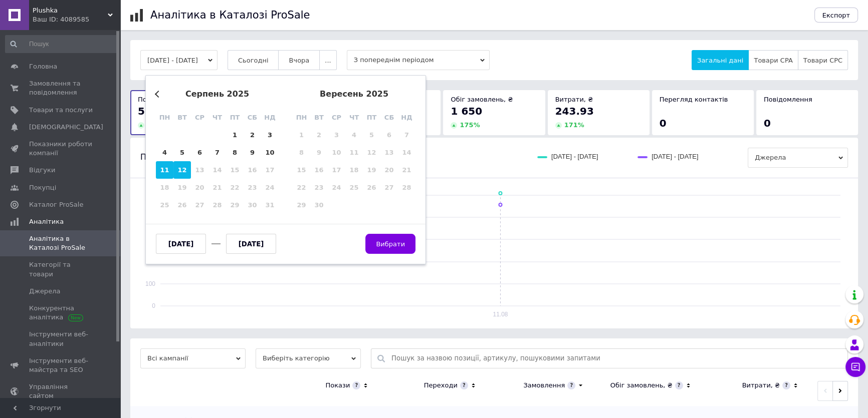 This screenshot has width=868, height=418. What do you see at coordinates (773, 60) in the screenshot?
I see `span: Товари CPA` at bounding box center [773, 60].